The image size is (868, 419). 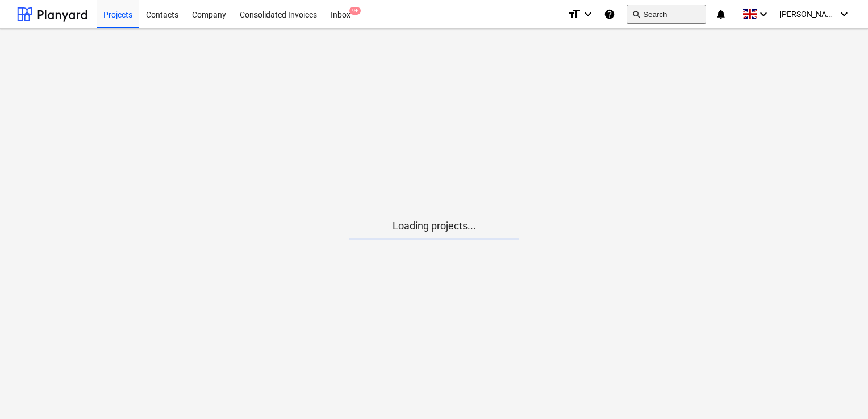 I want to click on i: format_size, so click(x=574, y=14).